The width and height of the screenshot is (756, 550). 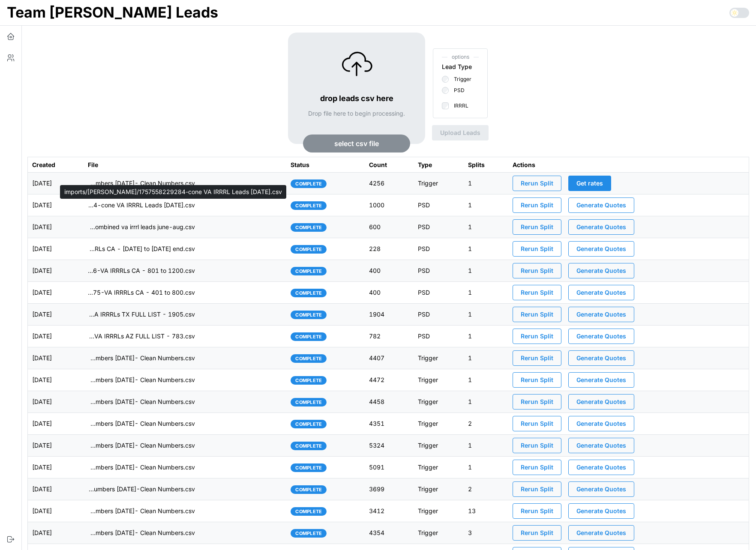 I want to click on span: select csv file, so click(x=357, y=144).